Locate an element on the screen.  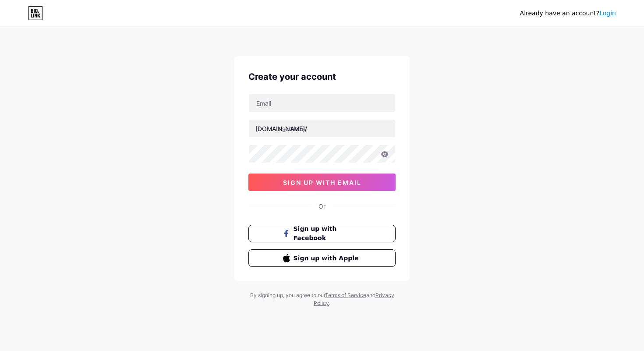
div: Create your account is located at coordinates (322, 77).